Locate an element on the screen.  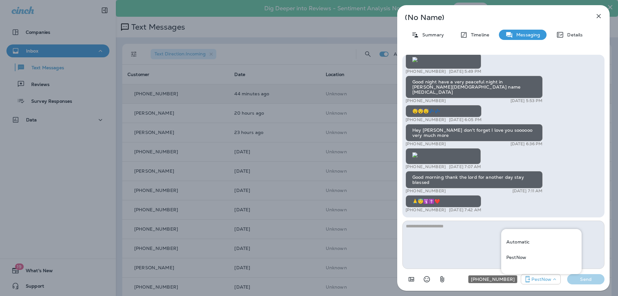
button: Select an emoji is located at coordinates (427, 279).